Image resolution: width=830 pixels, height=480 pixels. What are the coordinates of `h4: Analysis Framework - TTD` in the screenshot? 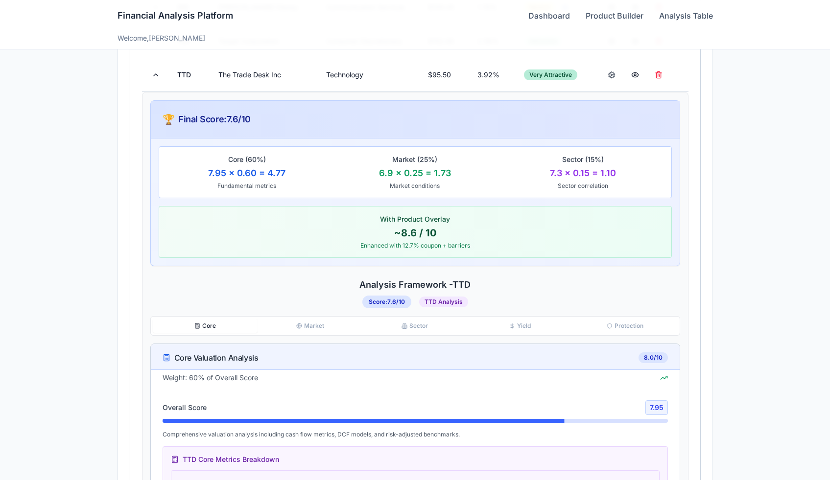 It's located at (415, 285).